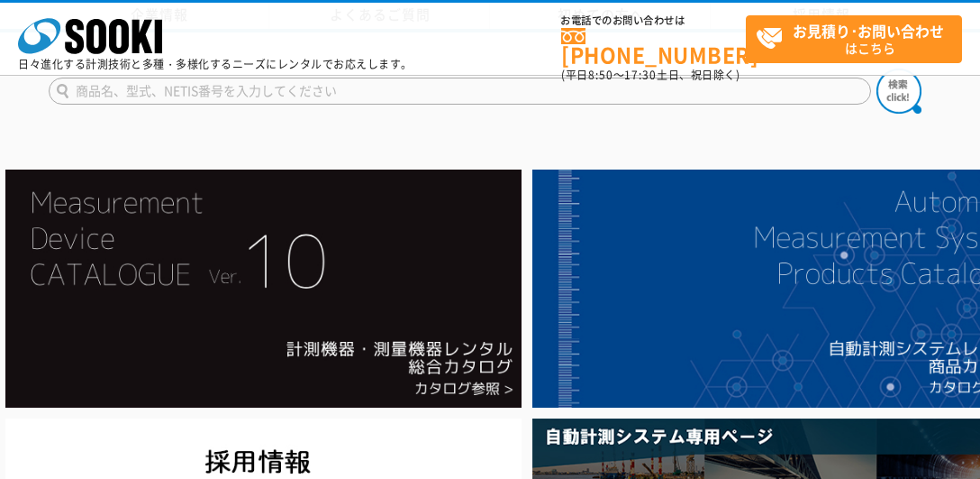 The height and width of the screenshot is (479, 980). Describe the element at coordinates (869, 31) in the screenshot. I see `strong: お見積り･お問い合わせ` at that location.